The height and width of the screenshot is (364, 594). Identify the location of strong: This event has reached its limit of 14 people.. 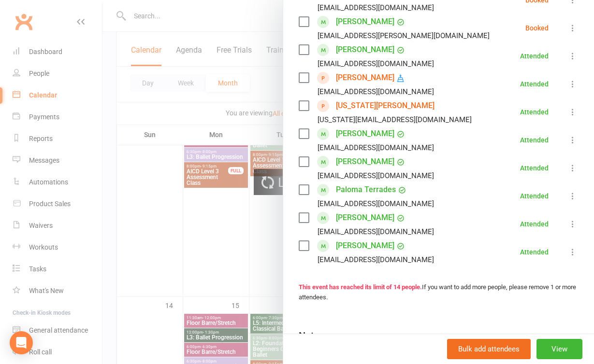
(360, 287).